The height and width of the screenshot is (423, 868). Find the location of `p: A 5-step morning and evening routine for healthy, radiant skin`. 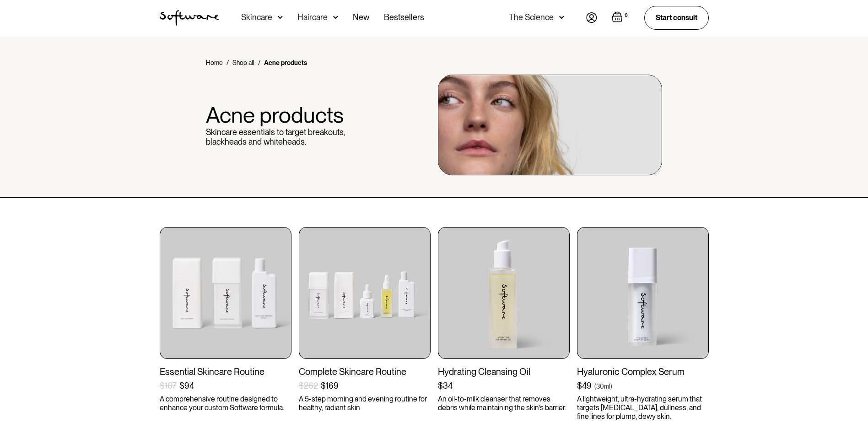

p: A 5-step morning and evening routine for healthy, radiant skin is located at coordinates (364, 404).